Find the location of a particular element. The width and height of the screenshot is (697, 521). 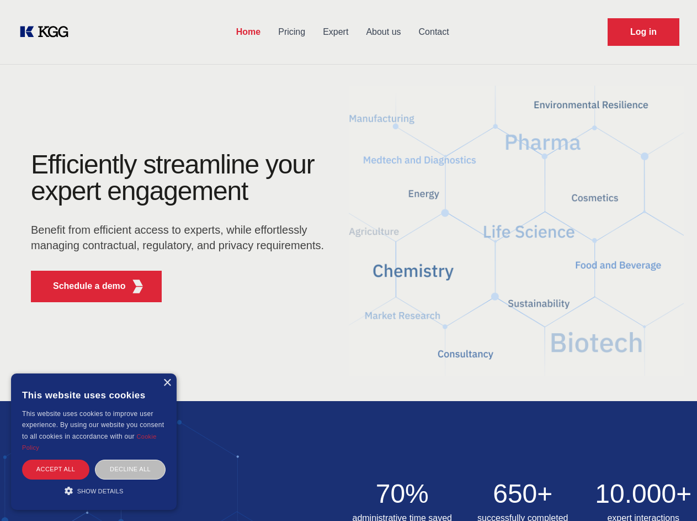

button: Schedule a demoKGG Fifth Element RED is located at coordinates (96, 286).